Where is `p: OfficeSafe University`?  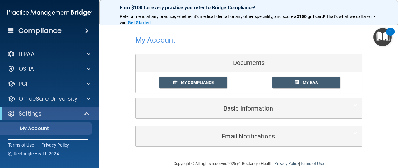 p: OfficeSafe University is located at coordinates (48, 99).